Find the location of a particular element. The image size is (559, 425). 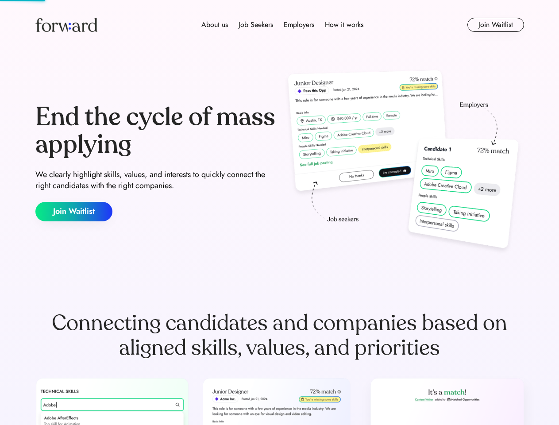

div: How it works is located at coordinates (344, 25).